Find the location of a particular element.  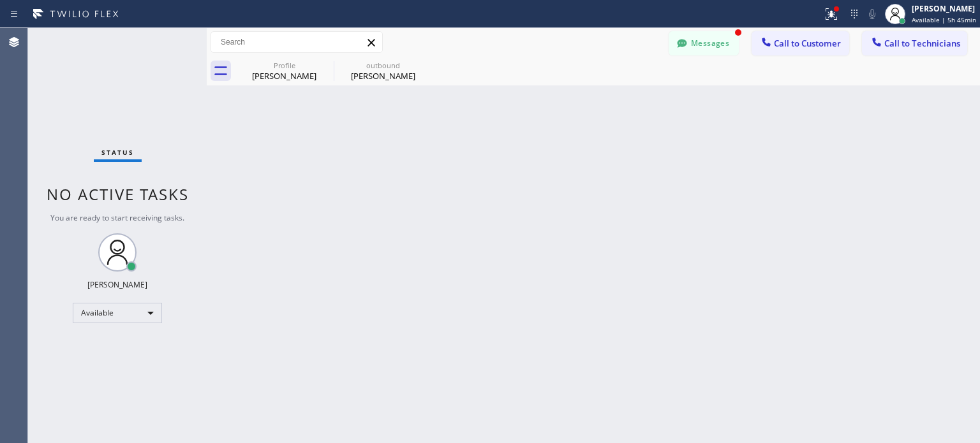

span: You are ready to start receiving tasks. is located at coordinates (117, 218).